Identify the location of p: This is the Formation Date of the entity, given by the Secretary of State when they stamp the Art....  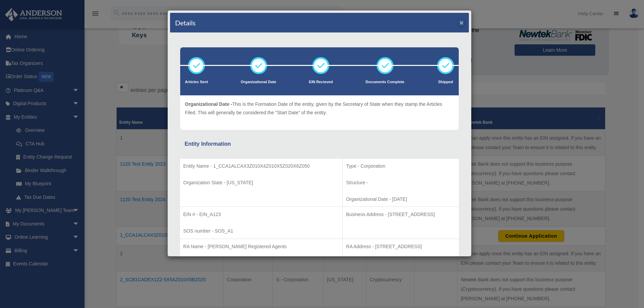
(320, 108).